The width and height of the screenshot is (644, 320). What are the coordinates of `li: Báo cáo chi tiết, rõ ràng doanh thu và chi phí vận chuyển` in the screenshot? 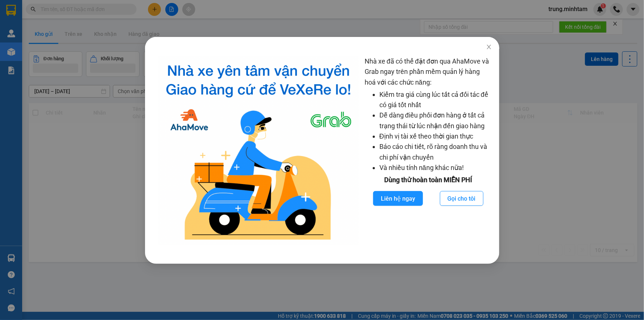 It's located at (435, 152).